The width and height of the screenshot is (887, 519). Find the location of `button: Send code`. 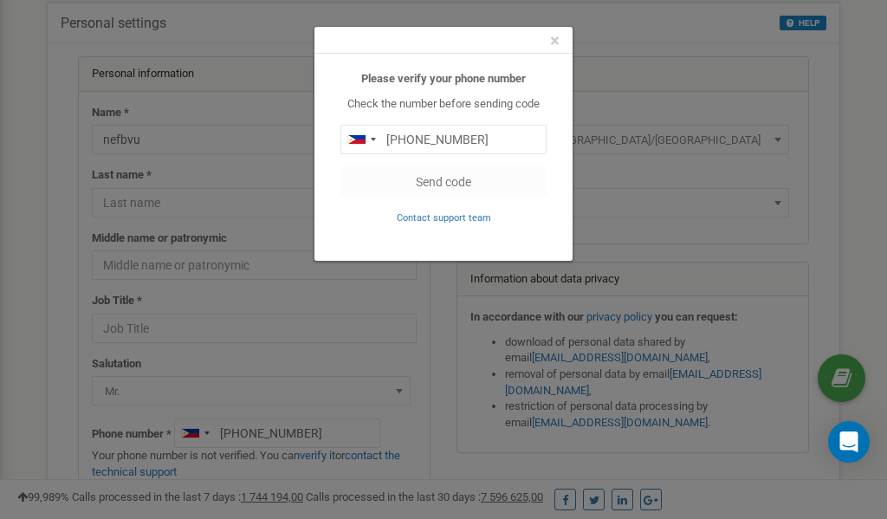

button: Send code is located at coordinates (444, 182).